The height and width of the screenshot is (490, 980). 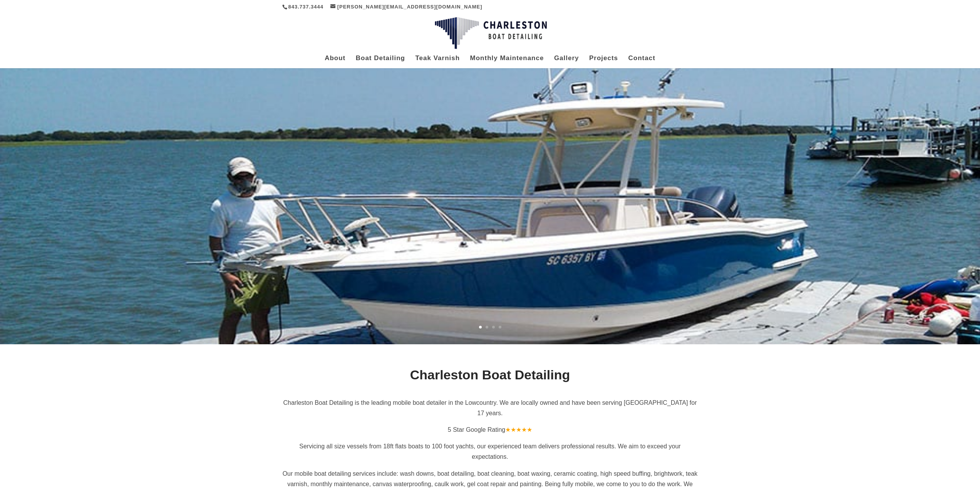 What do you see at coordinates (335, 61) in the screenshot?
I see `a: About` at bounding box center [335, 61].